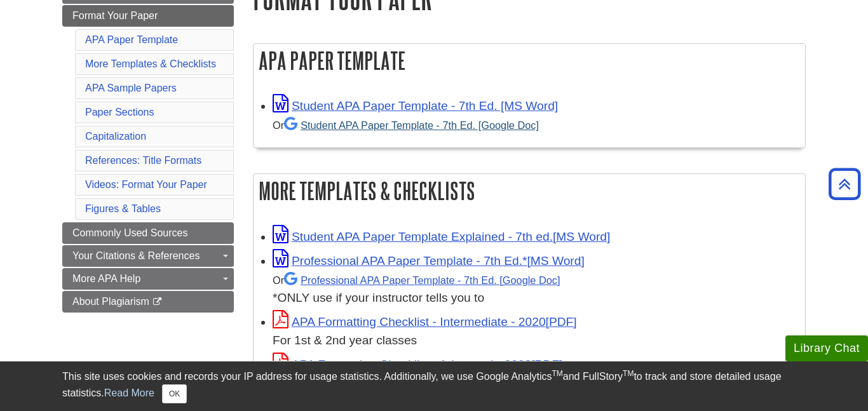  Describe the element at coordinates (148, 233) in the screenshot. I see `a: Commonly Used Sources` at that location.